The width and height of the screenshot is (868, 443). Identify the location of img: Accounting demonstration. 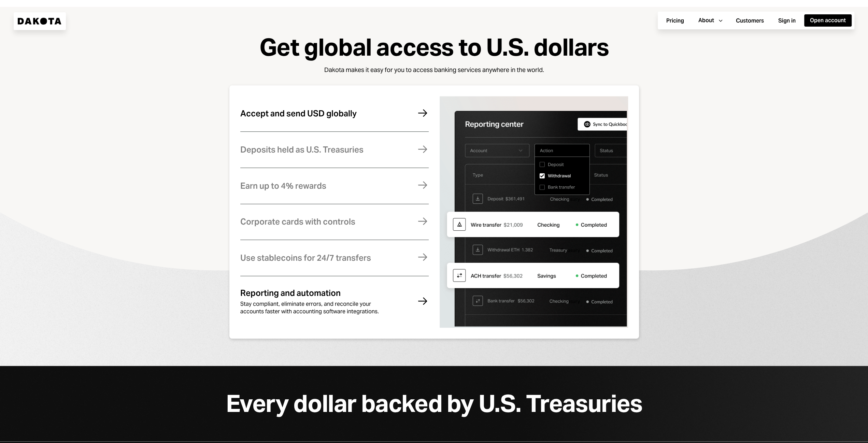
(534, 212).